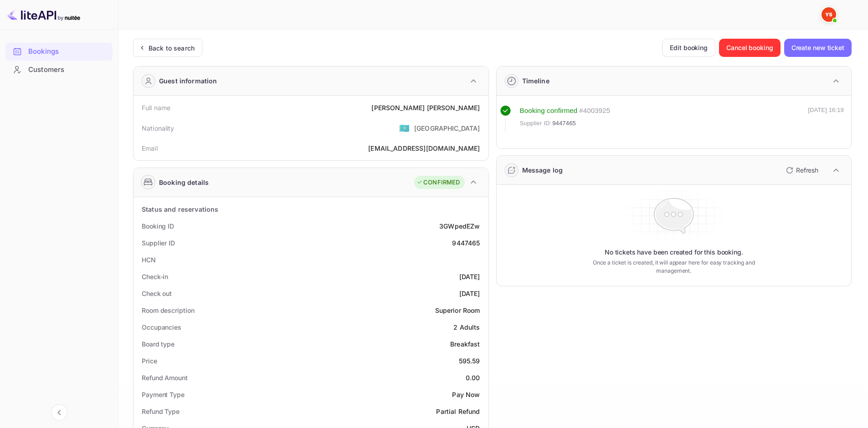  Describe the element at coordinates (155, 276) in the screenshot. I see `div: Check-in` at that location.